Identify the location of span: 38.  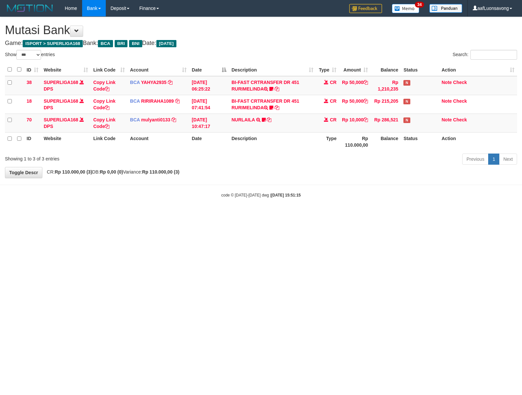
(29, 82).